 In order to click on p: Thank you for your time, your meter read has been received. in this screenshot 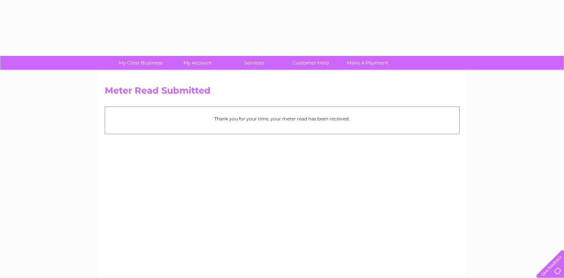, I will do `click(282, 119)`.